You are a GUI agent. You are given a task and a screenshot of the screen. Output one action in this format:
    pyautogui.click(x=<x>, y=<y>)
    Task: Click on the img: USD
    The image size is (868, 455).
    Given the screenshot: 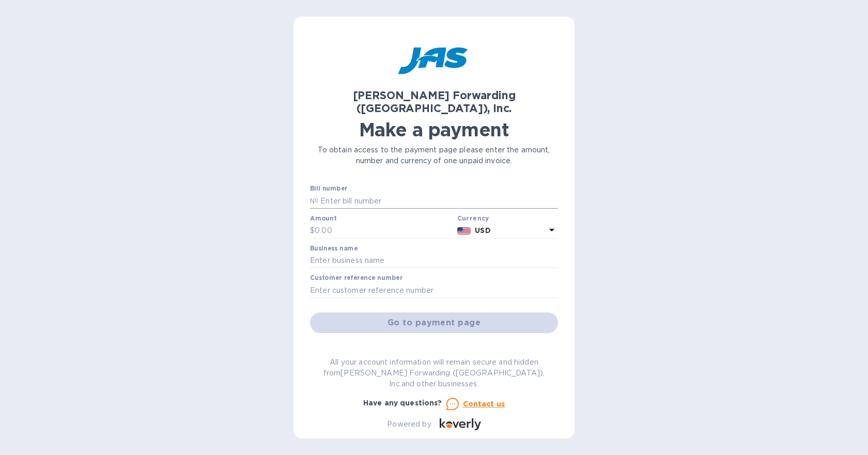 What is the action you would take?
    pyautogui.click(x=464, y=231)
    